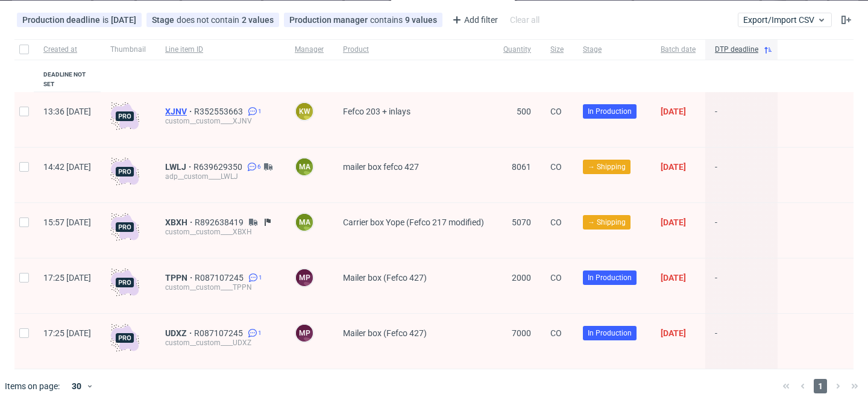 The image size is (868, 400). I want to click on button: Export/Import CSV, so click(785, 20).